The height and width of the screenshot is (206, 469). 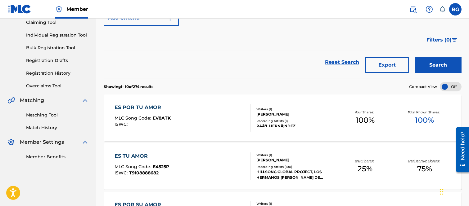 What do you see at coordinates (439, 40) in the screenshot?
I see `span: Filters ( 0 )` at bounding box center [439, 40].